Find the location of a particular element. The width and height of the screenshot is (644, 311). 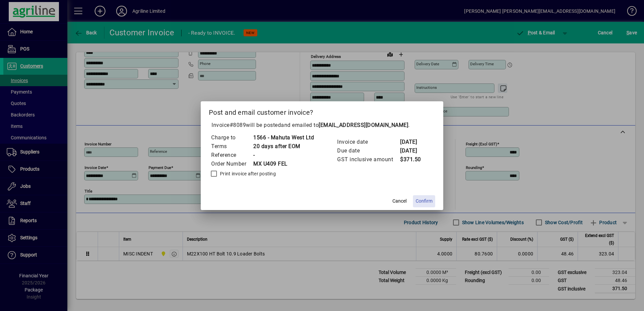

button: Confirm is located at coordinates (424, 201).